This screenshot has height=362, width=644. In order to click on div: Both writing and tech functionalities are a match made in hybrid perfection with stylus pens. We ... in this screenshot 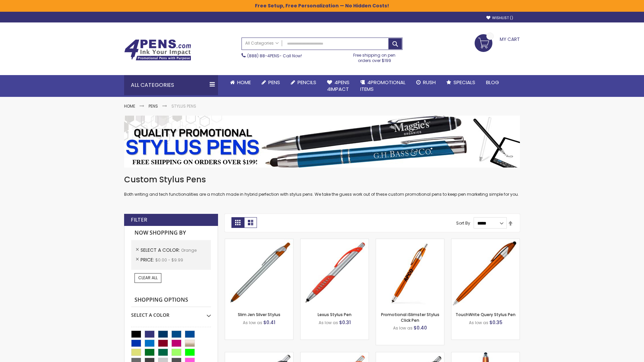, I will do `click(322, 186)`.